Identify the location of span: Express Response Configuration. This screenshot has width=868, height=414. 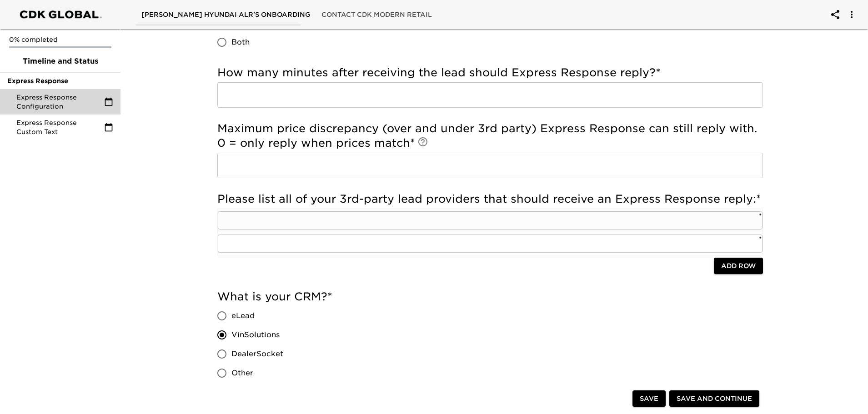
(60, 101).